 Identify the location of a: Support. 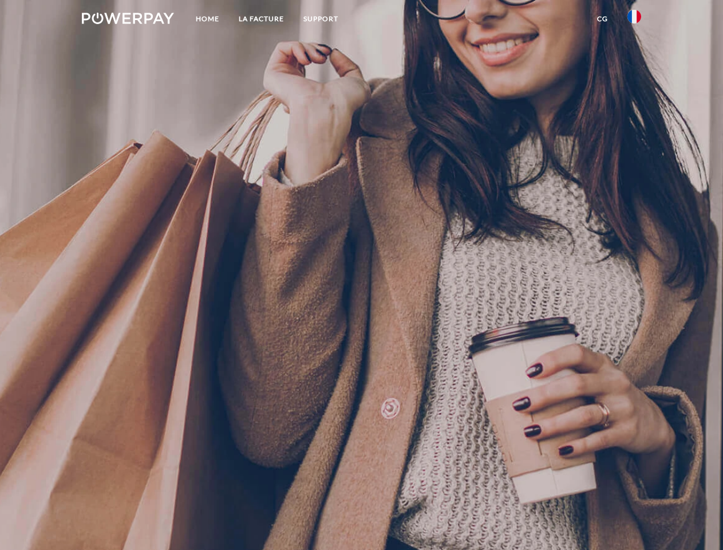
(321, 19).